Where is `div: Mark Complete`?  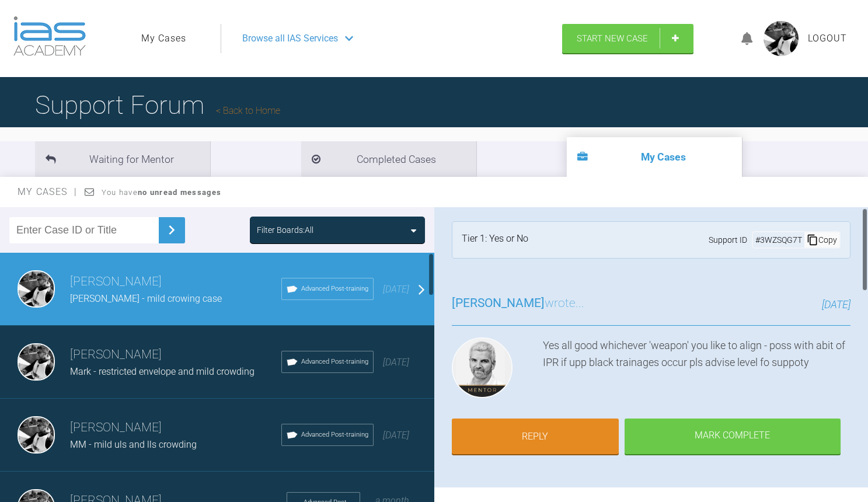
div: Mark Complete is located at coordinates (733, 437).